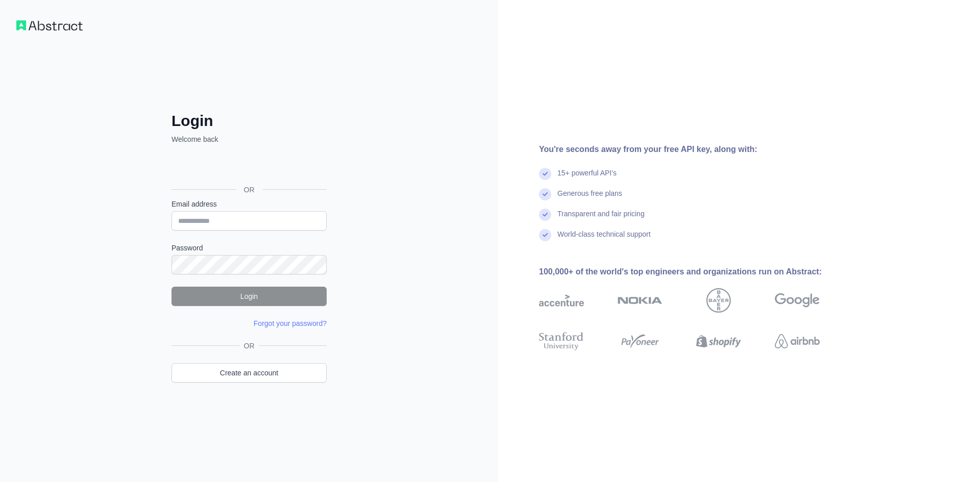 The height and width of the screenshot is (482, 980). I want to click on label: Password, so click(249, 248).